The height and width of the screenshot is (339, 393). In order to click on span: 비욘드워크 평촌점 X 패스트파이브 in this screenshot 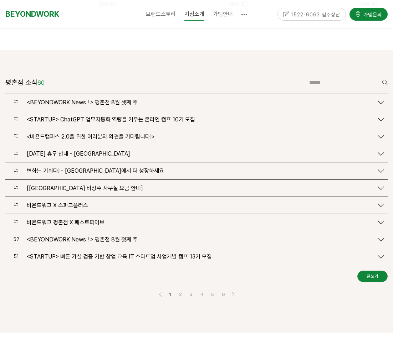, I will do `click(66, 222)`.